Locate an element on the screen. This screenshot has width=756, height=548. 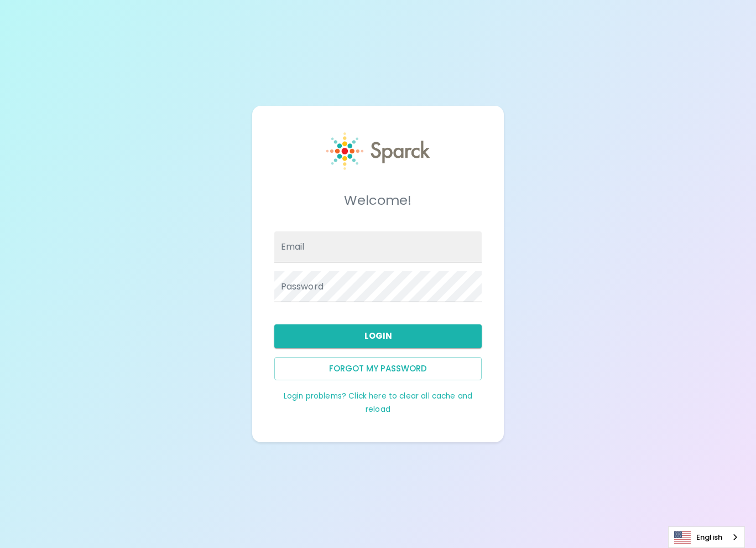
img: Sparck logo is located at coordinates (378, 151).